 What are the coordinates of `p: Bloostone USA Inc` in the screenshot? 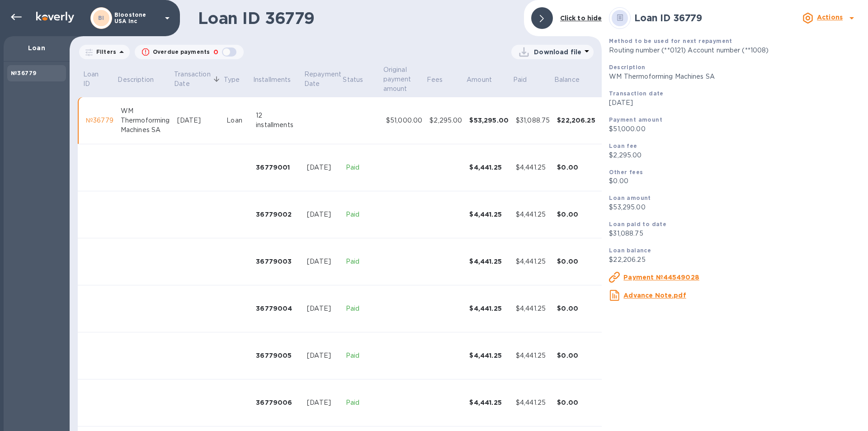 It's located at (137, 18).